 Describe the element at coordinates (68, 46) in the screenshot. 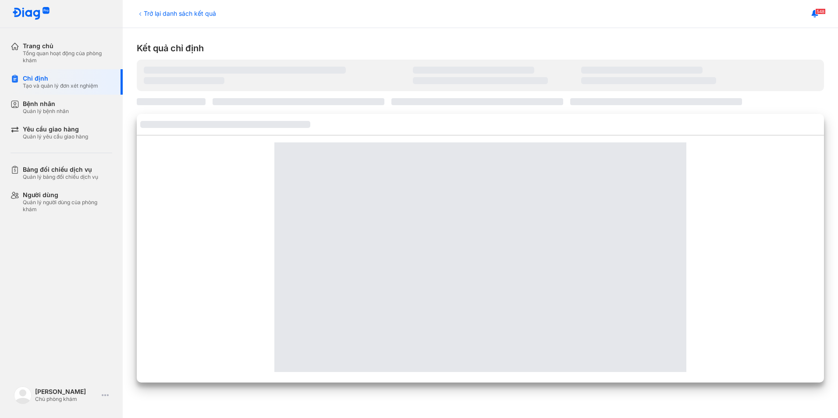

I see `div: Trang chủ` at that location.